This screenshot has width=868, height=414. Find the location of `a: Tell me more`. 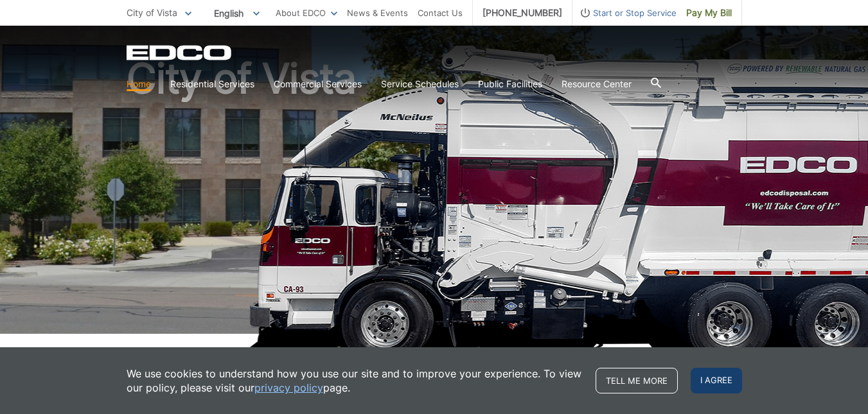

a: Tell me more is located at coordinates (637, 381).